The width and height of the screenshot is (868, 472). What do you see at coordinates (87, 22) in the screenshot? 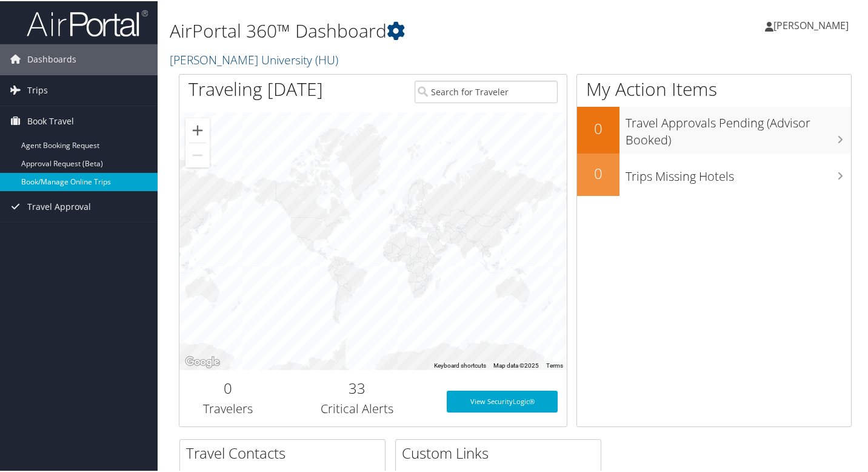
I see `img: airportal-logo.png` at bounding box center [87, 22].